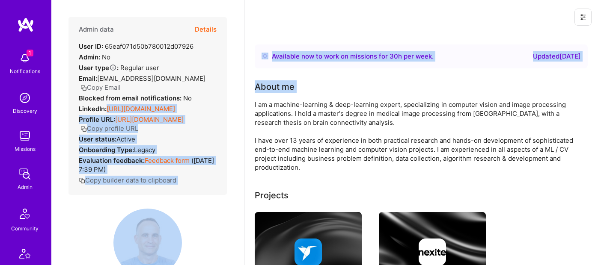 The width and height of the screenshot is (598, 265). What do you see at coordinates (265, 56) in the screenshot?
I see `img: Availability` at bounding box center [265, 56].